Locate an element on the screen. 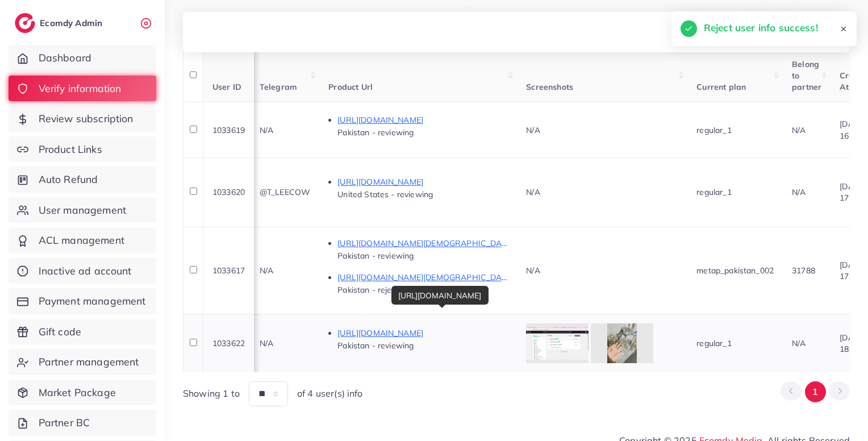  span: ACL management is located at coordinates (81, 240).